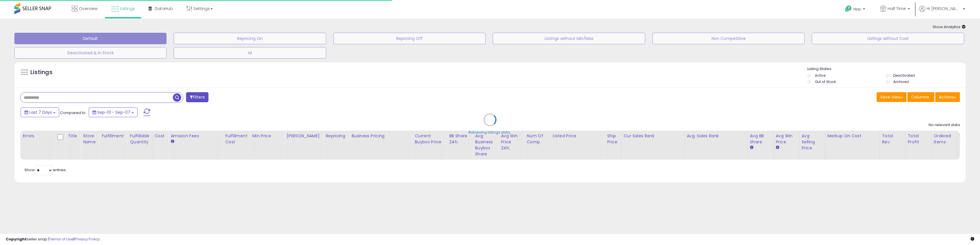 The width and height of the screenshot is (980, 245). I want to click on span: Help, so click(857, 9).